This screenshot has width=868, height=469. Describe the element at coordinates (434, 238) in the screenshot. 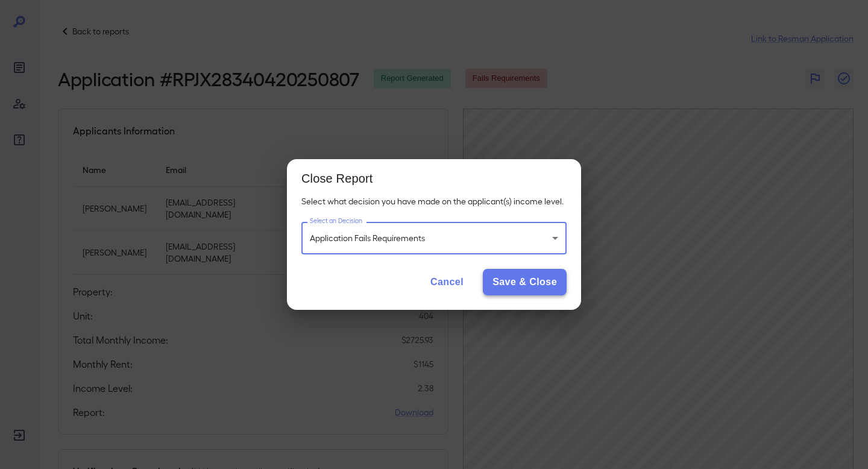

I see `div: Application Fails Requirements` at that location.